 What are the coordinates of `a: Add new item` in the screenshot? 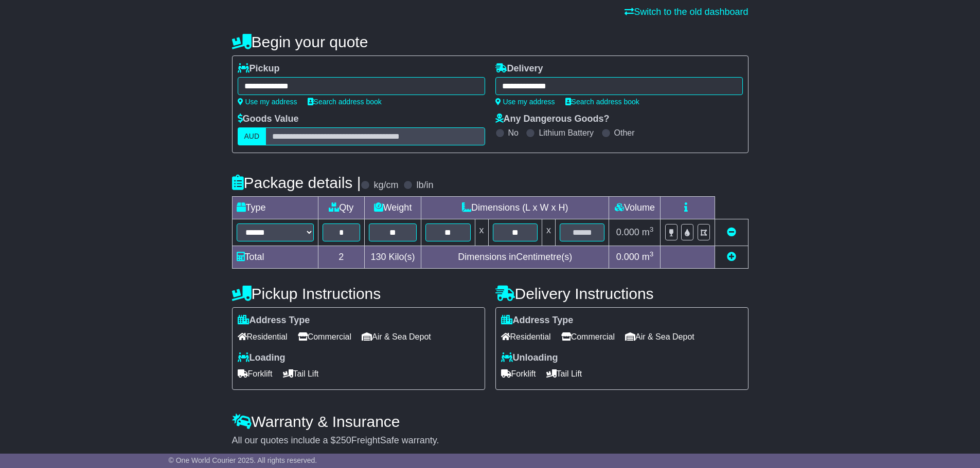 It's located at (732, 257).